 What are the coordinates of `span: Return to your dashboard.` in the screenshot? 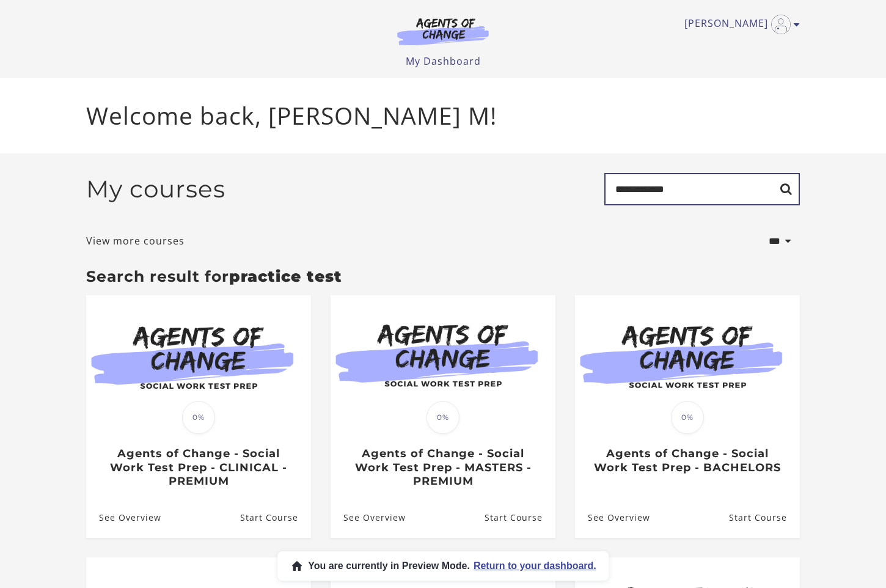 It's located at (535, 565).